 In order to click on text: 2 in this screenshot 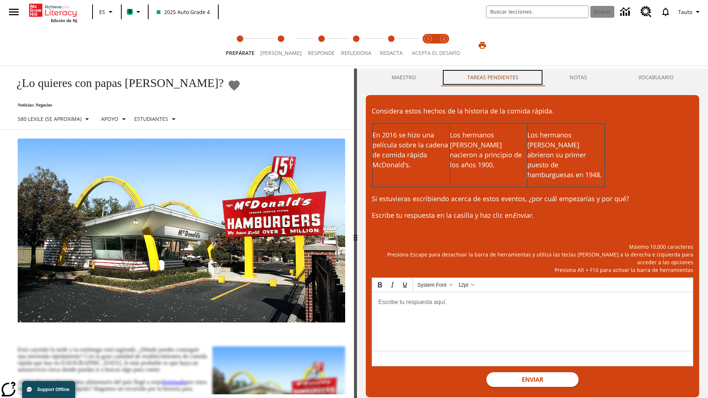, I will do `click(443, 39)`.